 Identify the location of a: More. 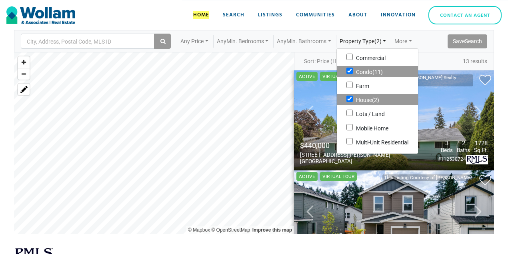
(403, 41).